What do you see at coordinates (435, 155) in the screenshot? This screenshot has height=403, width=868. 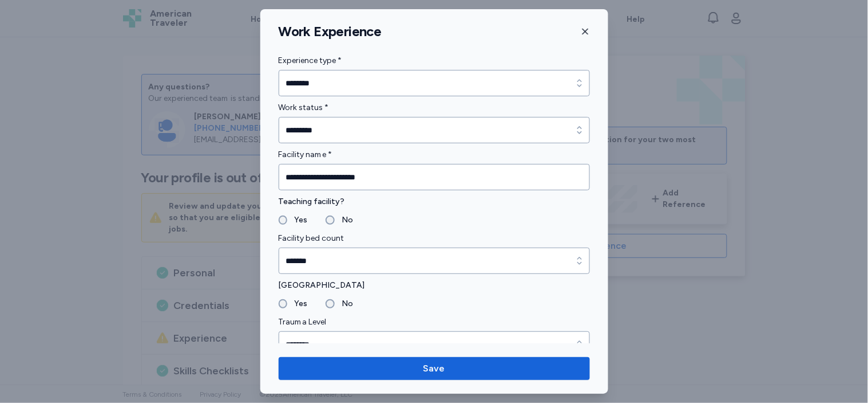 I see `label: Facility name *` at bounding box center [435, 155].